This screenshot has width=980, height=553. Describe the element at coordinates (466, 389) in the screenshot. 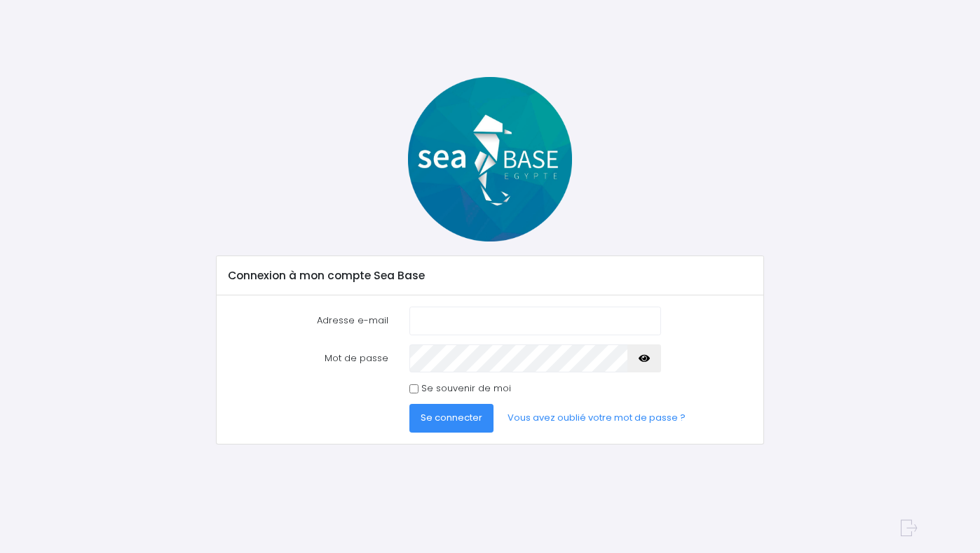

I see `label: Se souvenir de moi` at that location.